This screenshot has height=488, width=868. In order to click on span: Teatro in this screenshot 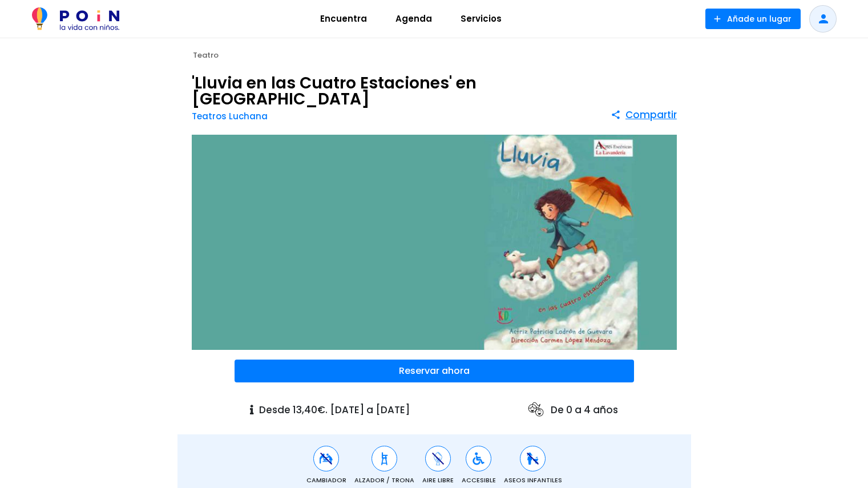, I will do `click(206, 54)`.